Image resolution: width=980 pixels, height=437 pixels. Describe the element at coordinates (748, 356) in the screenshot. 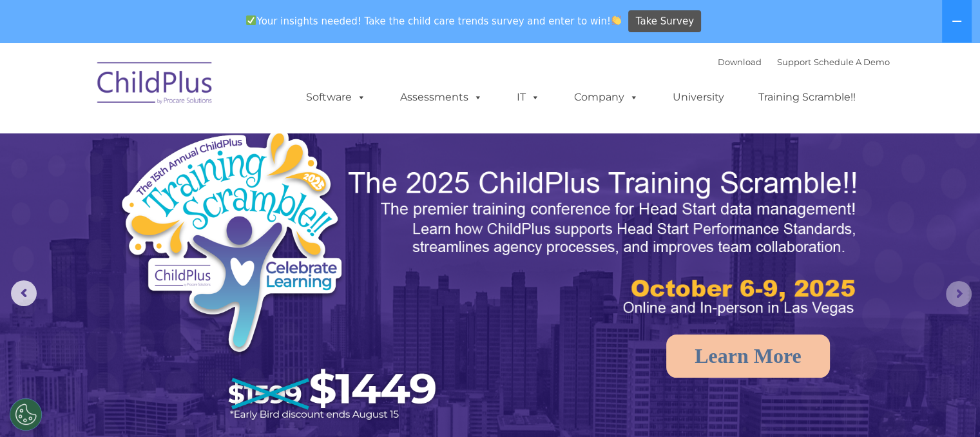

I see `a: Learn More` at that location.